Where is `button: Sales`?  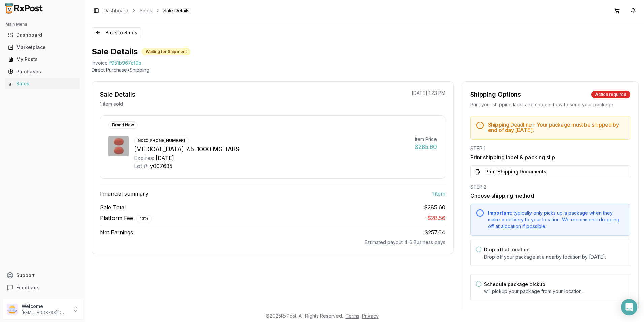
button: Sales is located at coordinates (43, 84).